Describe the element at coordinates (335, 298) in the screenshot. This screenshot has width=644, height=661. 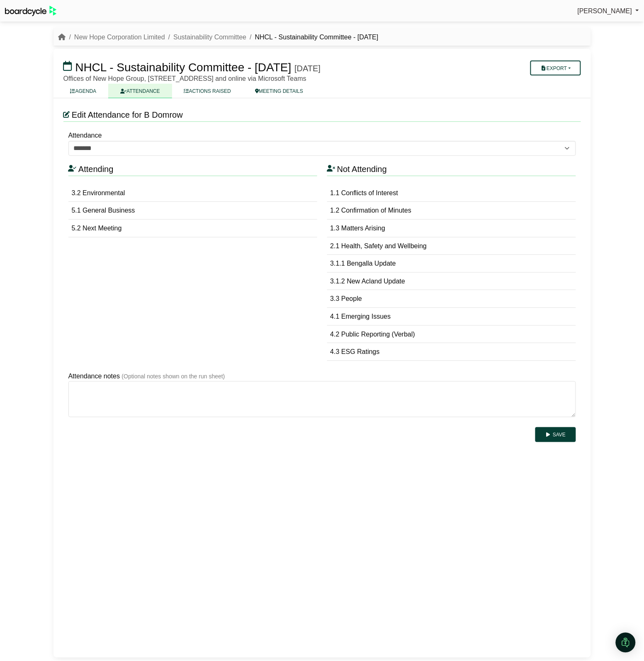
I see `span: 3.3` at that location.